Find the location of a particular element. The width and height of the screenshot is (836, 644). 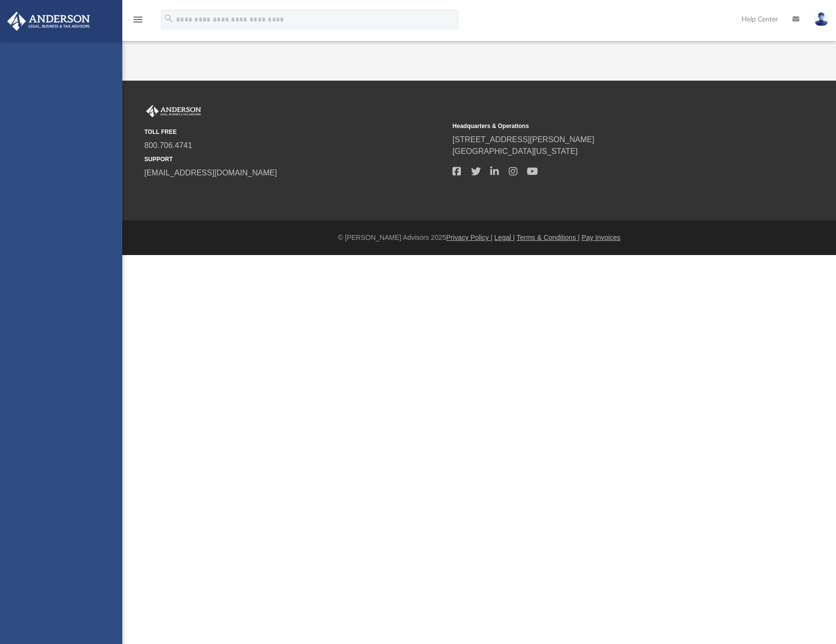

small: Headquarters & Operations is located at coordinates (602, 126).